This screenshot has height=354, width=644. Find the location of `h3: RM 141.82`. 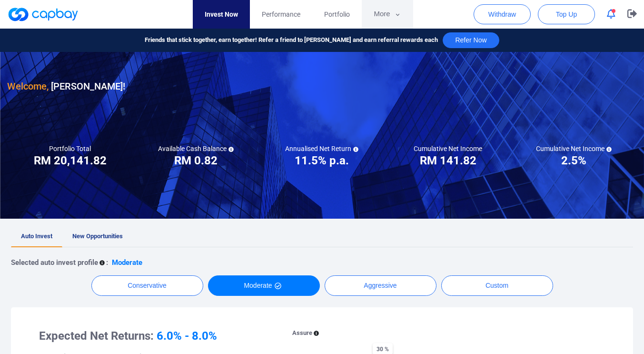

h3: RM 141.82 is located at coordinates (448, 161).